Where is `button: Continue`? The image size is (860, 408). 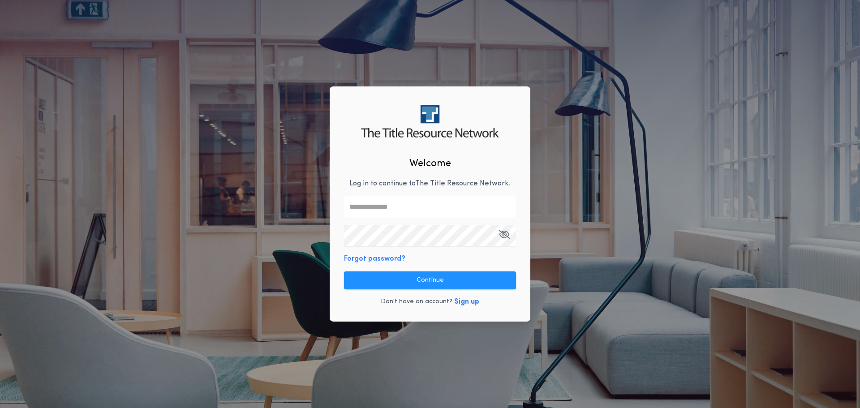 button: Continue is located at coordinates (430, 280).